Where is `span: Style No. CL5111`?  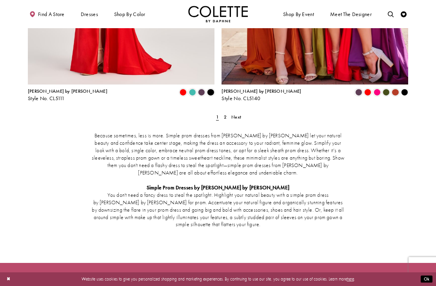 span: Style No. CL5111 is located at coordinates (46, 98).